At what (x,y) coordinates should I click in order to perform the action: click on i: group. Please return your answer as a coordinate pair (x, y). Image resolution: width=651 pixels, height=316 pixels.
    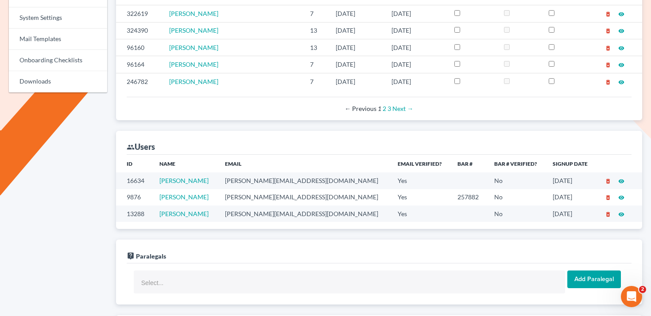
    Looking at the image, I should click on (131, 147).